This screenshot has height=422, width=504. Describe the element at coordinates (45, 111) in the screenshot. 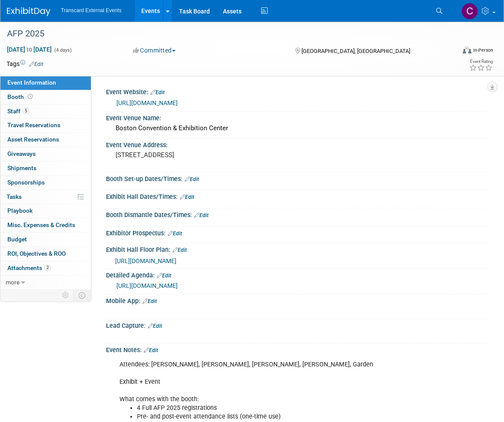

I see `a: Staff5` at that location.